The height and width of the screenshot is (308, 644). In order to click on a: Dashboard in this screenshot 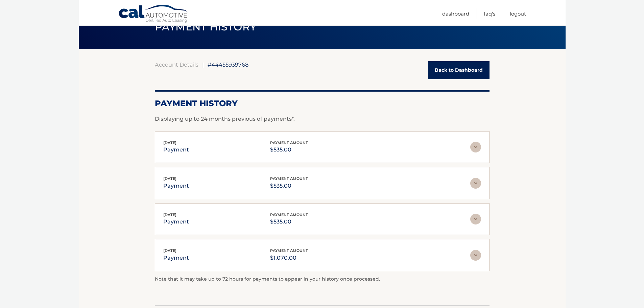, I will do `click(455, 14)`.